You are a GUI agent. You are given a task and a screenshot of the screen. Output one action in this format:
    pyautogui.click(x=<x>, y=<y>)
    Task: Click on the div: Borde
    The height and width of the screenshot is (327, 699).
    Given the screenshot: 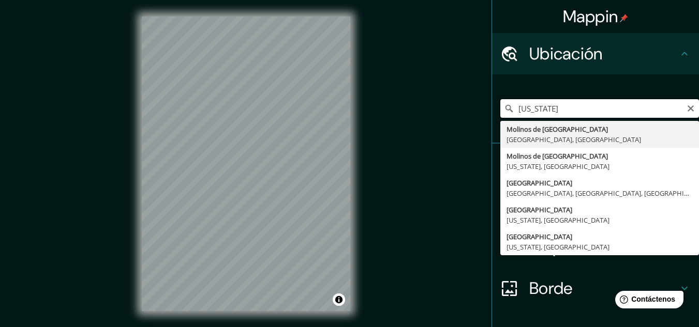 What is the action you would take?
    pyautogui.click(x=595, y=289)
    